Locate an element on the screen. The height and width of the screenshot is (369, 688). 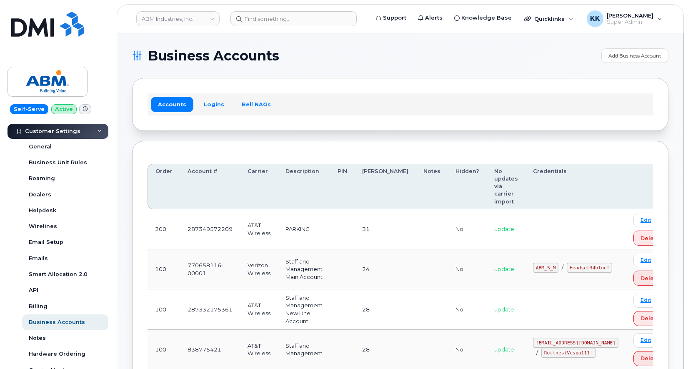
td: 770658116-00001 is located at coordinates (210, 269).